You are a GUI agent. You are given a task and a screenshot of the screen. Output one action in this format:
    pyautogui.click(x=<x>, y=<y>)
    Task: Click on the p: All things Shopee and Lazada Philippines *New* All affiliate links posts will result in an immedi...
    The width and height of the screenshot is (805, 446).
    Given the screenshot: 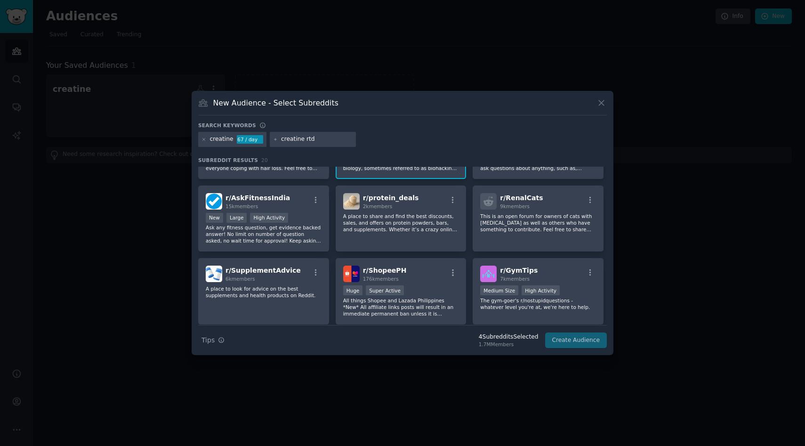 What is the action you would take?
    pyautogui.click(x=401, y=307)
    